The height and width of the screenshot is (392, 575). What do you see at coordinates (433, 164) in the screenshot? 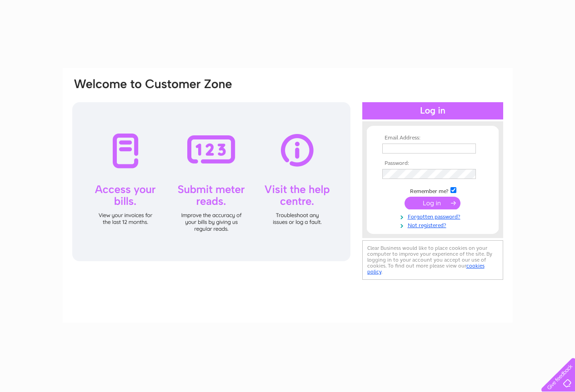
I see `th: Password:` at bounding box center [433, 164].